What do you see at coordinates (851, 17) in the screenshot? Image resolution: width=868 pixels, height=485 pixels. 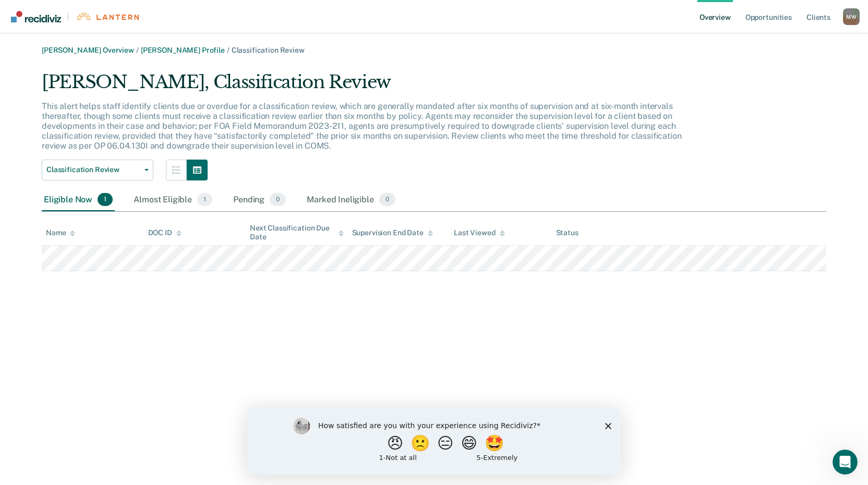 I see `button: Profile dropdown button` at bounding box center [851, 17].